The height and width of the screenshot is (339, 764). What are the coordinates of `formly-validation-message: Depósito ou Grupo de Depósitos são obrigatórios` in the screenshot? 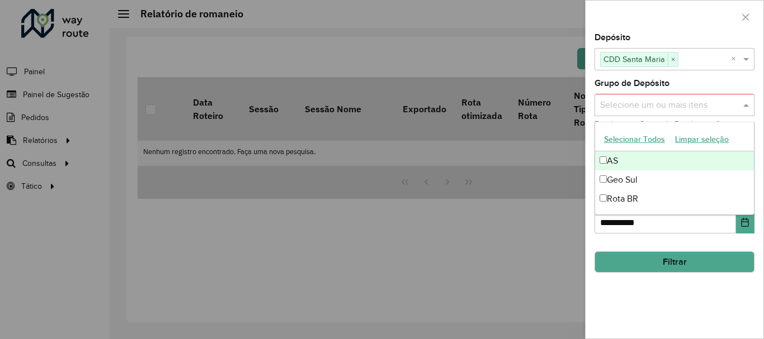 It's located at (659, 130).